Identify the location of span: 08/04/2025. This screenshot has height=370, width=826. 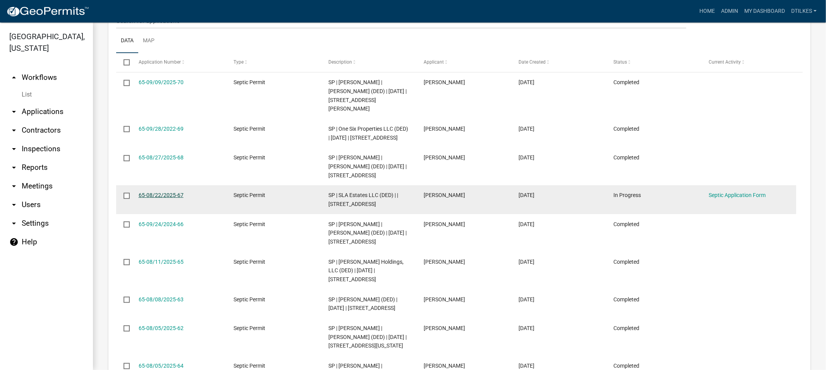
(526, 365).